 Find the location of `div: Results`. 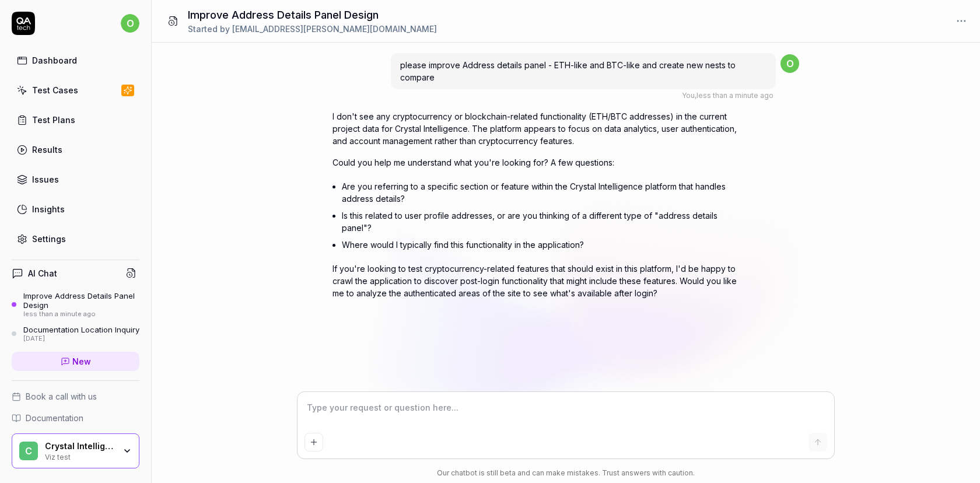

div: Results is located at coordinates (47, 150).